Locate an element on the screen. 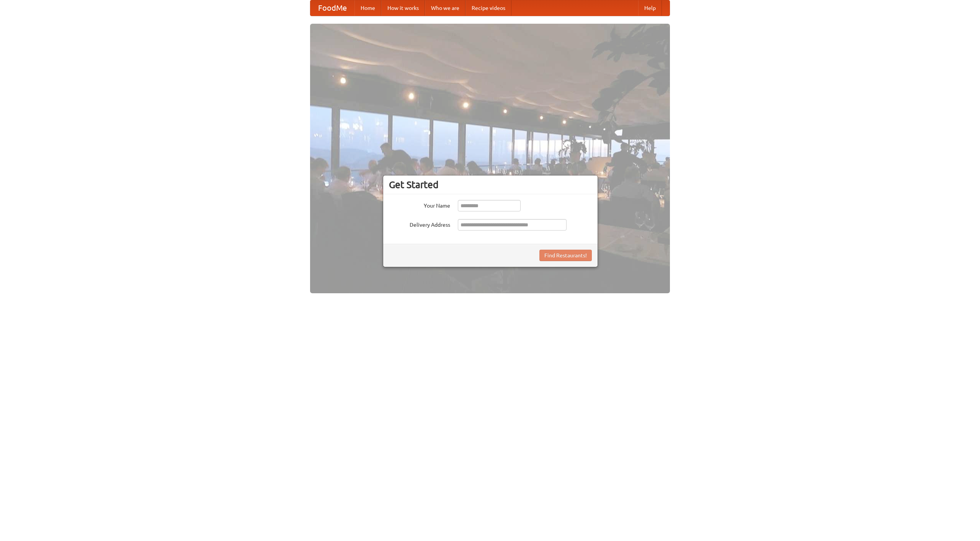  a: FoodMe is located at coordinates (332, 8).